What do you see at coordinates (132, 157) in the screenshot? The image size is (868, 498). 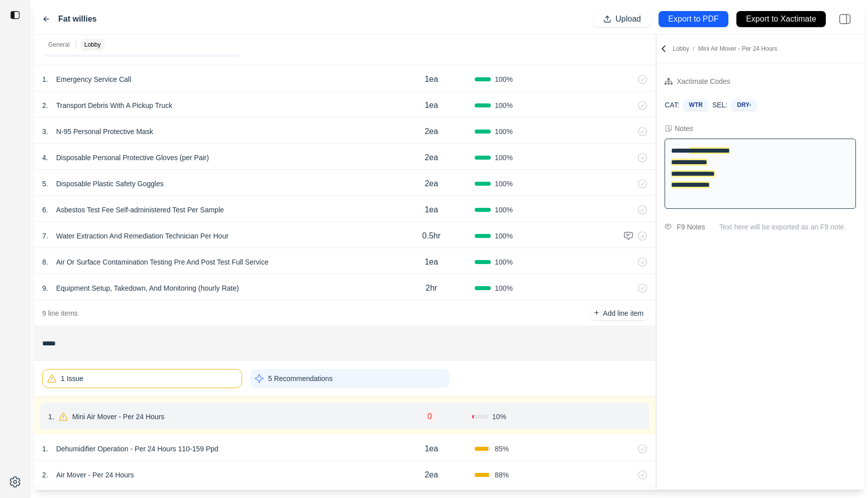 I see `p: Disposable Personal Protective Gloves (per Pair)` at bounding box center [132, 157].